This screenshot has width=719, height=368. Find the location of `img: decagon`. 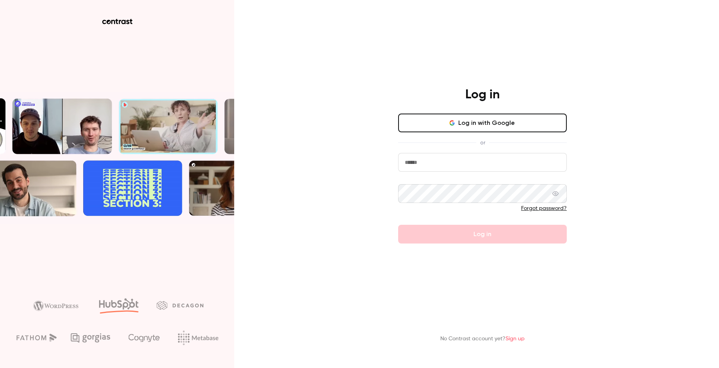

img: decagon is located at coordinates (180, 305).